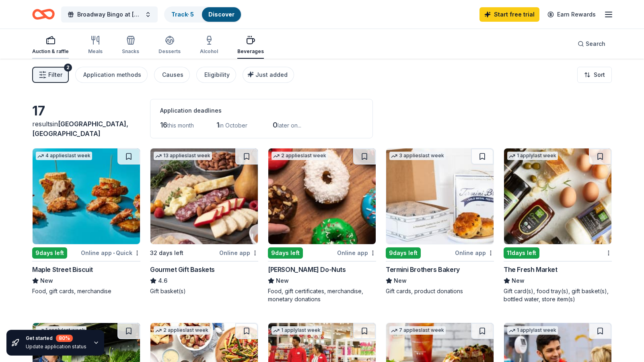  What do you see at coordinates (86, 196) in the screenshot?
I see `img: Image for Maple Street Biscuit` at bounding box center [86, 196].